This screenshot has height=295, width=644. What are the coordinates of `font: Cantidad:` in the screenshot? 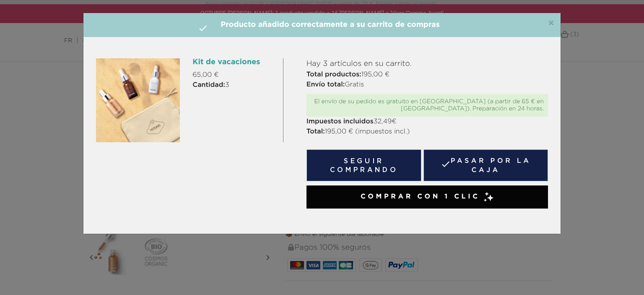 It's located at (209, 85).